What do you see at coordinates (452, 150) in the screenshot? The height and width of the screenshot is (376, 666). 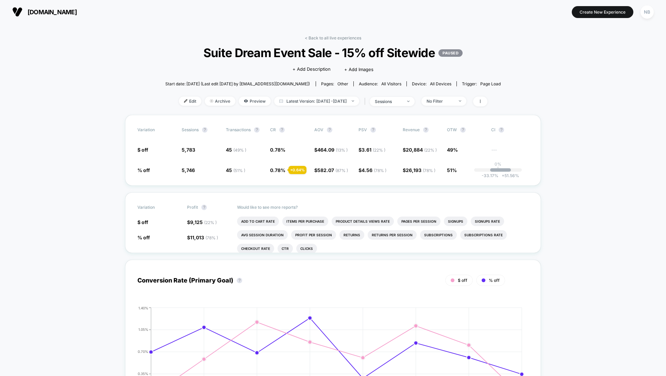 I see `span: 49%` at bounding box center [452, 150].